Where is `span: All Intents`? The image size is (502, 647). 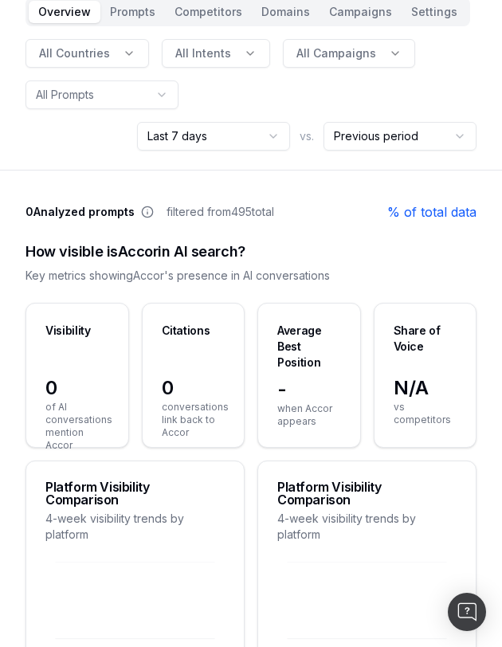
span: All Intents is located at coordinates (203, 53).